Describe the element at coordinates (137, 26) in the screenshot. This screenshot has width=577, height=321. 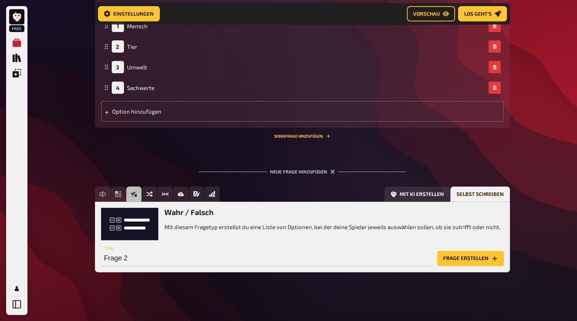
I see `span: Mensch` at that location.